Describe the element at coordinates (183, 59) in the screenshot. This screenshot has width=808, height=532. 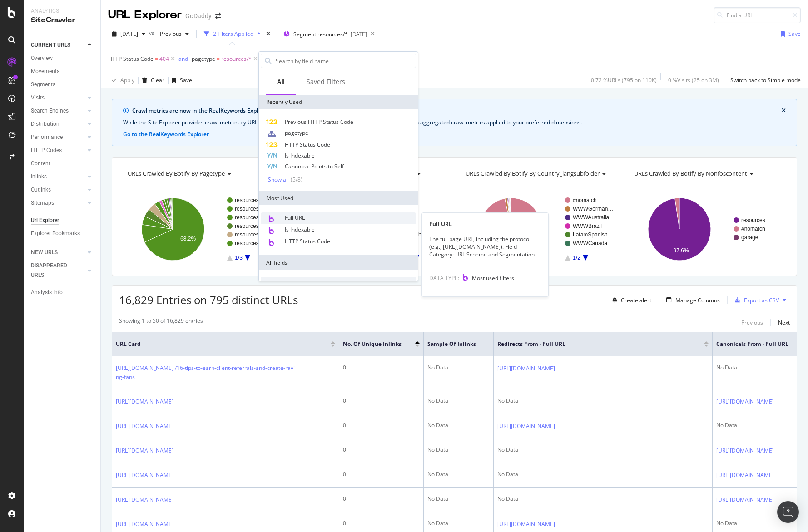
I see `div: and` at that location.